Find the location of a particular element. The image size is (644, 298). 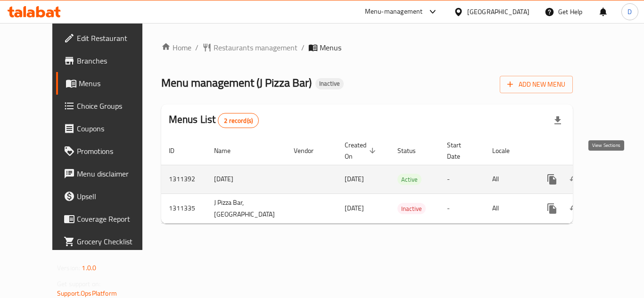

span: Version: is located at coordinates (69, 268).